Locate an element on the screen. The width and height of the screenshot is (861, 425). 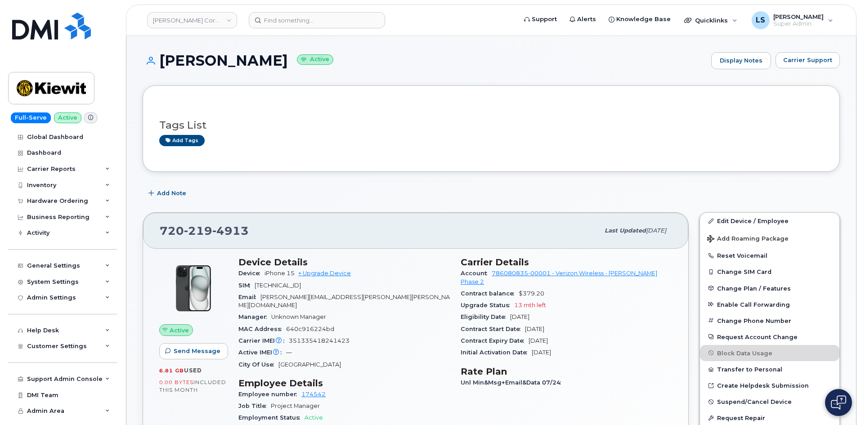
span: MAC Address is located at coordinates (262, 329).